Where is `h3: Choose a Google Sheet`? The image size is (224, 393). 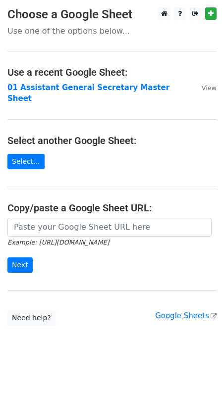
h3: Choose a Google Sheet is located at coordinates (112, 14).